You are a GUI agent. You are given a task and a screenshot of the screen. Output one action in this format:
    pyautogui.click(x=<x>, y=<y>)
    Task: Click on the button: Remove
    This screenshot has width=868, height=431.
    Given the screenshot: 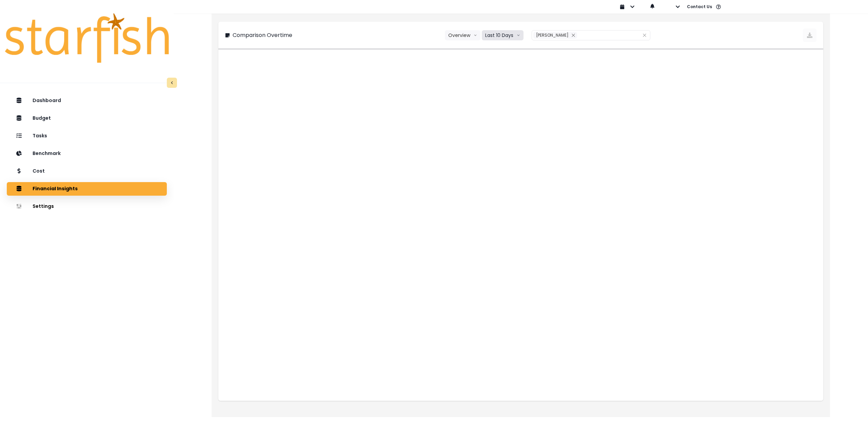 What is the action you would take?
    pyautogui.click(x=573, y=35)
    